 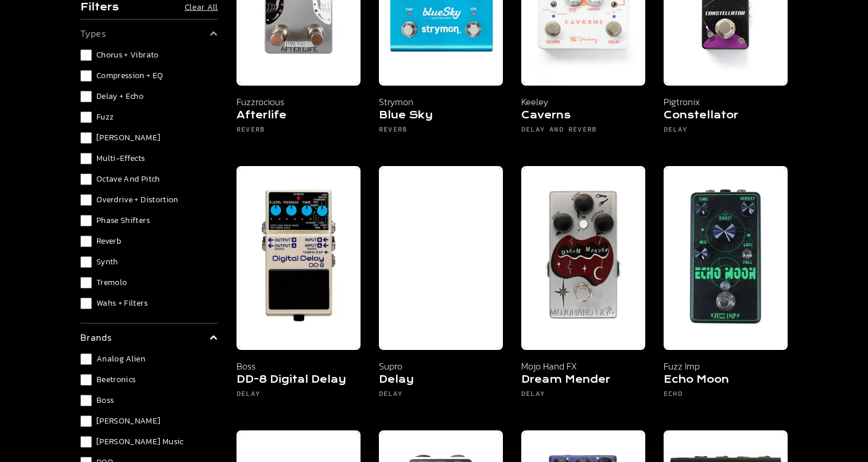 What do you see at coordinates (99, 8) in the screenshot?
I see `h4: Filters` at bounding box center [99, 8].